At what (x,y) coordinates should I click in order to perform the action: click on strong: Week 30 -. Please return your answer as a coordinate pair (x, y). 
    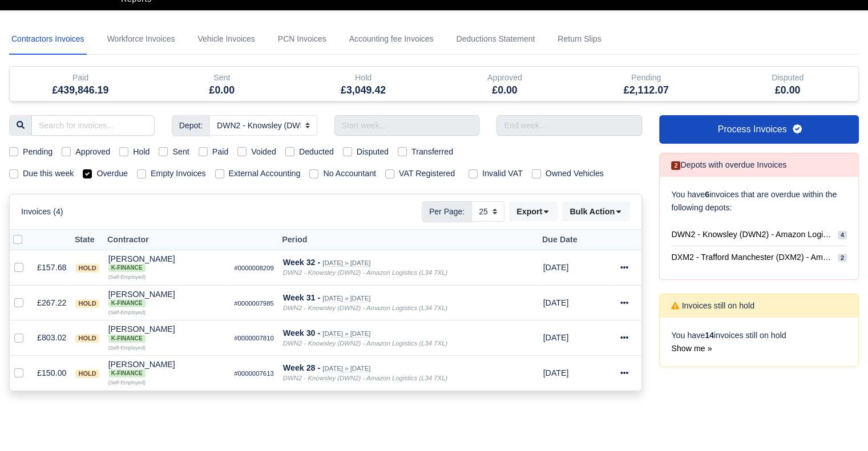
    Looking at the image, I should click on (301, 333).